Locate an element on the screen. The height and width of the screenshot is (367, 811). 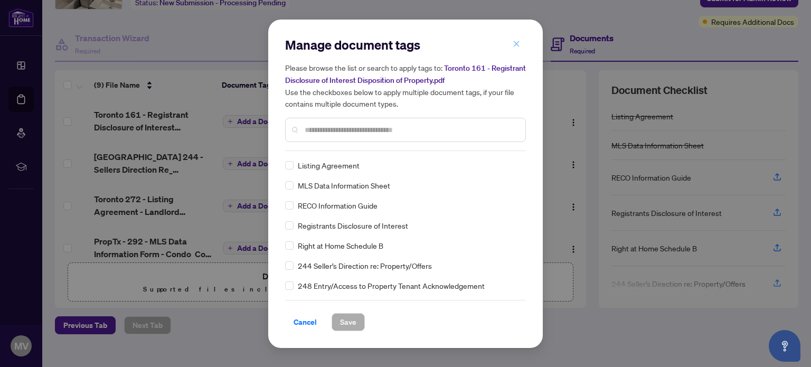
span: close is located at coordinates (517, 44).